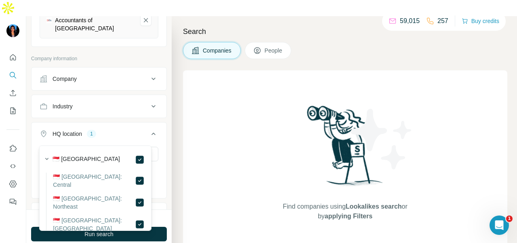 This screenshot has height=243, width=517. What do you see at coordinates (99, 79) in the screenshot?
I see `button: Company` at bounding box center [99, 79].